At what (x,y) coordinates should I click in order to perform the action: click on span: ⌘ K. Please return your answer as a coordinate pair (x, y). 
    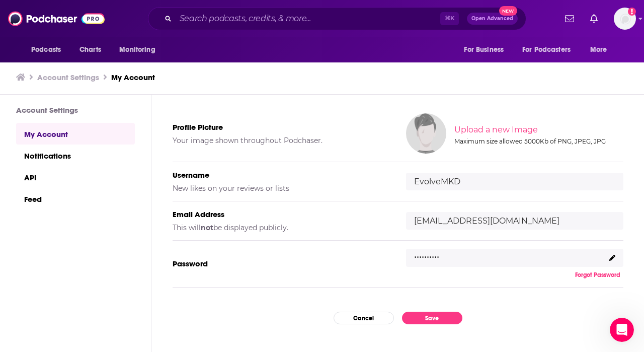
    Looking at the image, I should click on (450, 18).